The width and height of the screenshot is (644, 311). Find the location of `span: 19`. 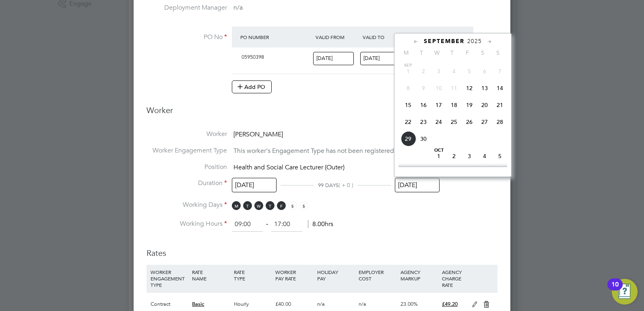

span: 19 is located at coordinates (469, 105).